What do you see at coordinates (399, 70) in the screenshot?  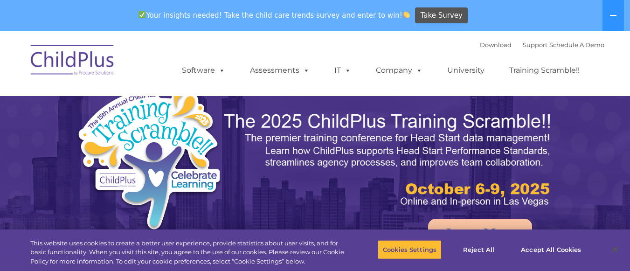 I see `a: Company` at bounding box center [399, 70].